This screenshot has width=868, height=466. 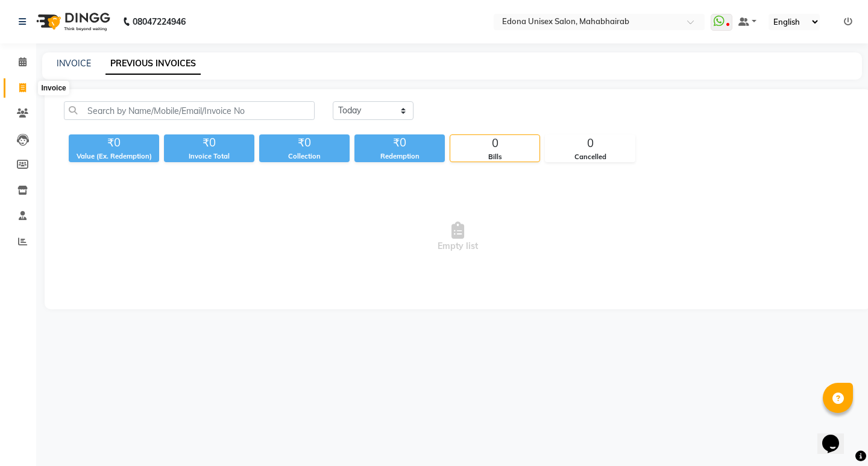 I want to click on input: Search by Name/Mobile/Email/Invoice No, so click(x=189, y=110).